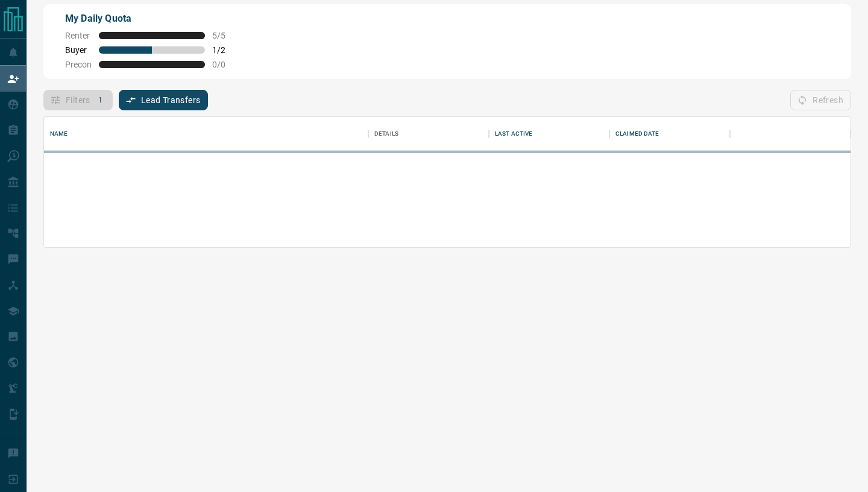 This screenshot has width=868, height=492. Describe the element at coordinates (225, 36) in the screenshot. I see `span: 5 / 5` at that location.